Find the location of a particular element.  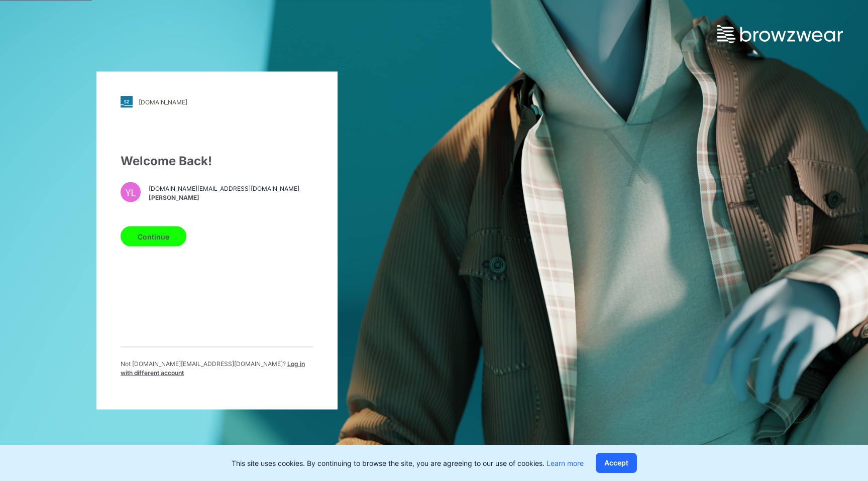

p: This site uses cookies. By continuing to browse the site, you are agreeing to our use of cookies. is located at coordinates (407, 463).